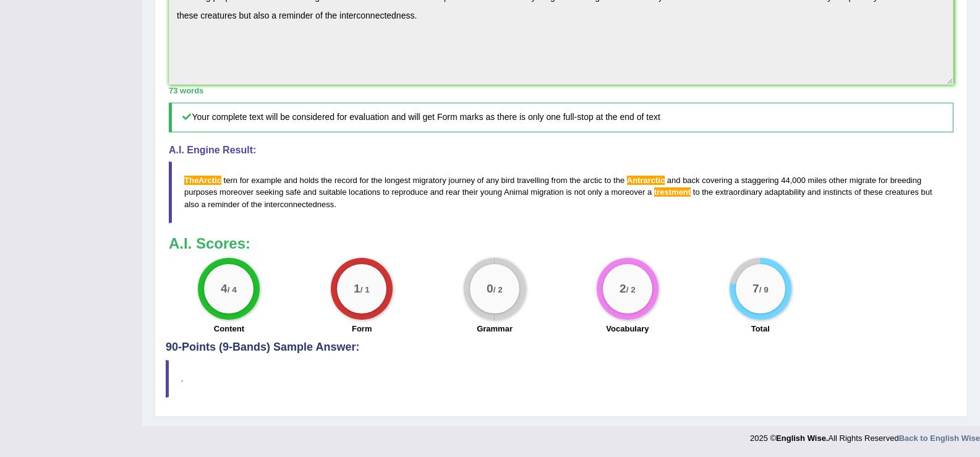 This screenshot has width=980, height=457. Describe the element at coordinates (490, 289) in the screenshot. I see `big: 0` at that location.